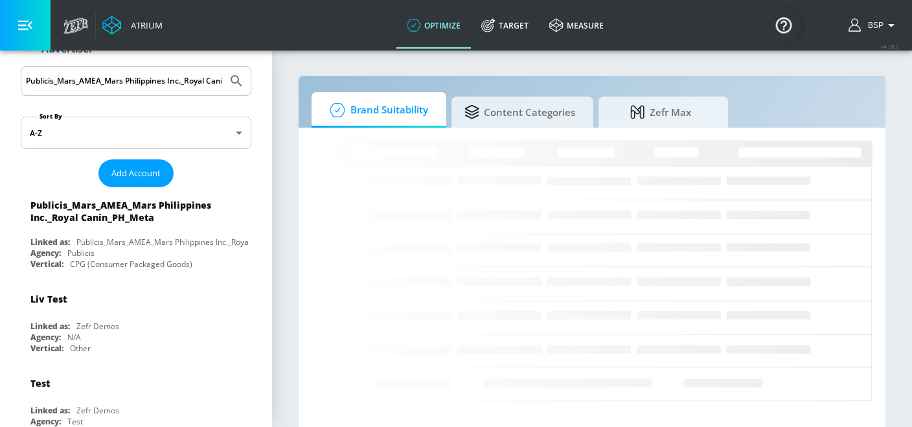 Image resolution: width=912 pixels, height=427 pixels. I want to click on div: A-Z, so click(136, 133).